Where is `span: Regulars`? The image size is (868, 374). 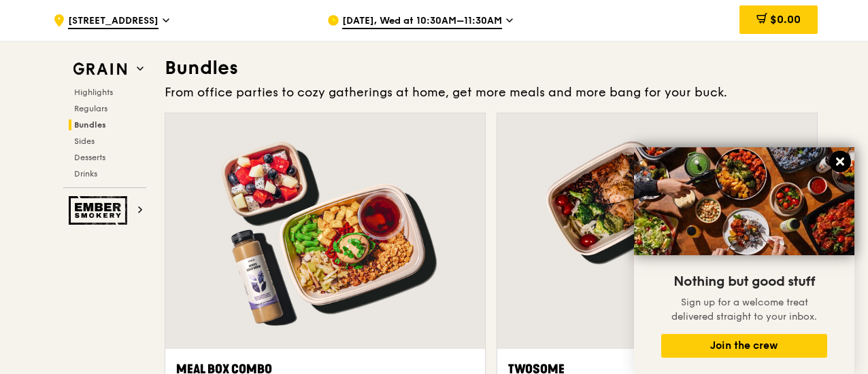 span: Regulars is located at coordinates (91, 109).